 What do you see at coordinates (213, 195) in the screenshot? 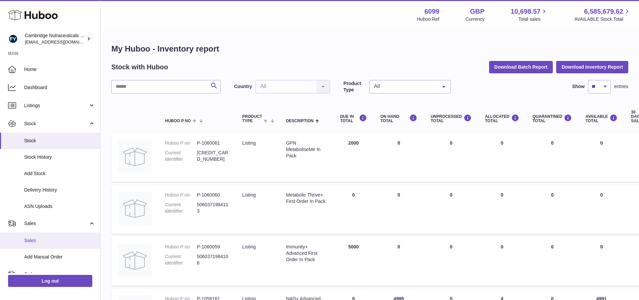
I see `dd: P-1060060` at bounding box center [213, 195].